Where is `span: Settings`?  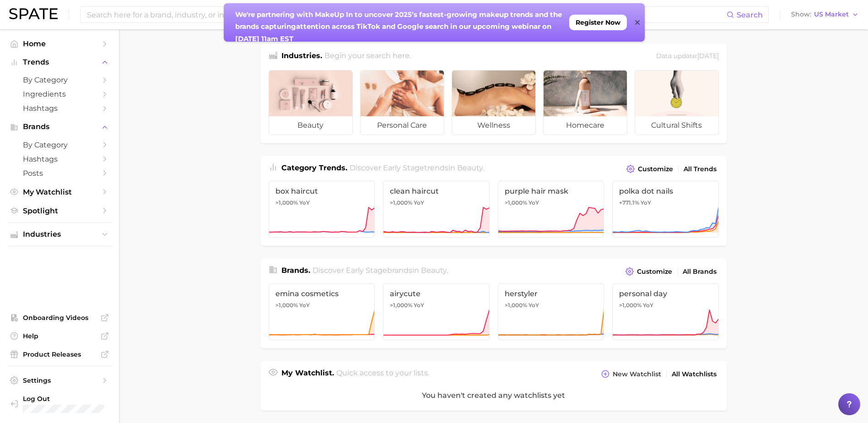 span: Settings is located at coordinates (60, 380).